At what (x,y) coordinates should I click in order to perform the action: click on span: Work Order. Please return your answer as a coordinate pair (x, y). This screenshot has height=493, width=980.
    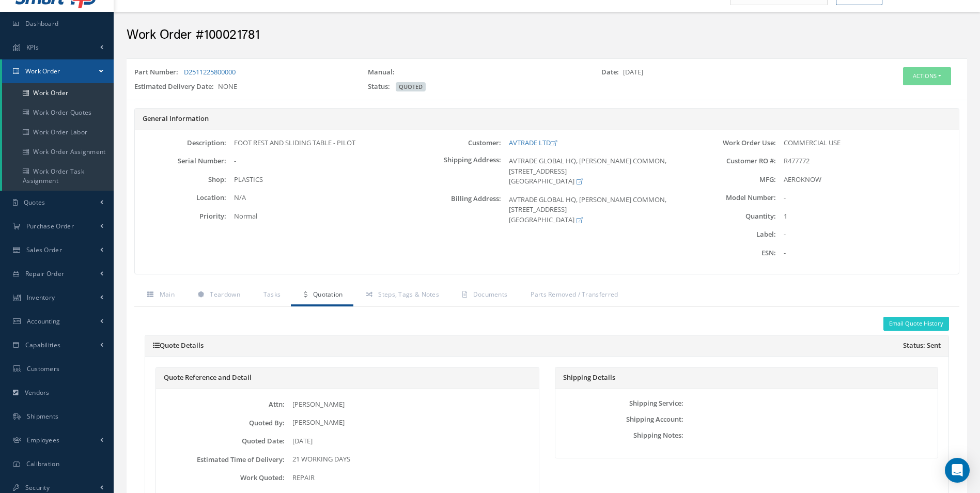
    Looking at the image, I should click on (43, 71).